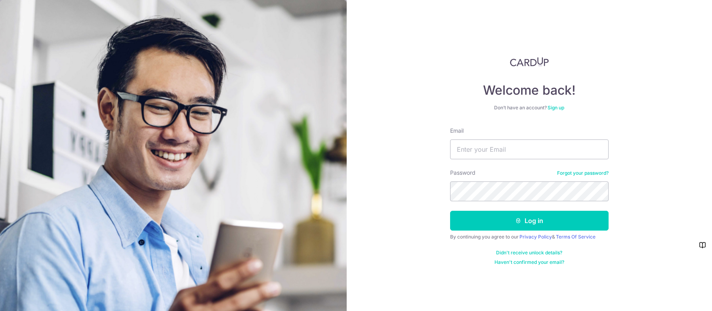  What do you see at coordinates (530, 149) in the screenshot?
I see `input: Enter your Email` at bounding box center [530, 149].